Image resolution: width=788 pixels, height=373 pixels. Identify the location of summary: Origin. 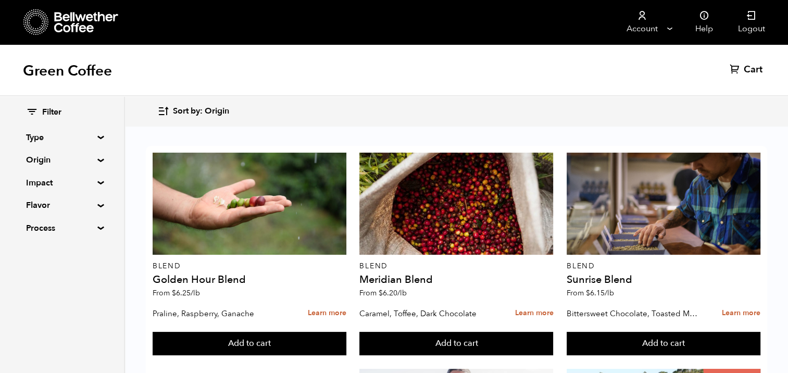
(62, 160).